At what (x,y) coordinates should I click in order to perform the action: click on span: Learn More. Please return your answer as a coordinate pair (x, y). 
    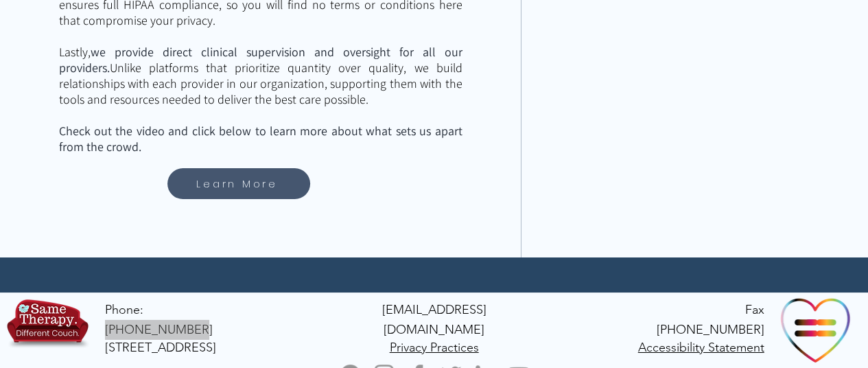
    Looking at the image, I should click on (237, 184).